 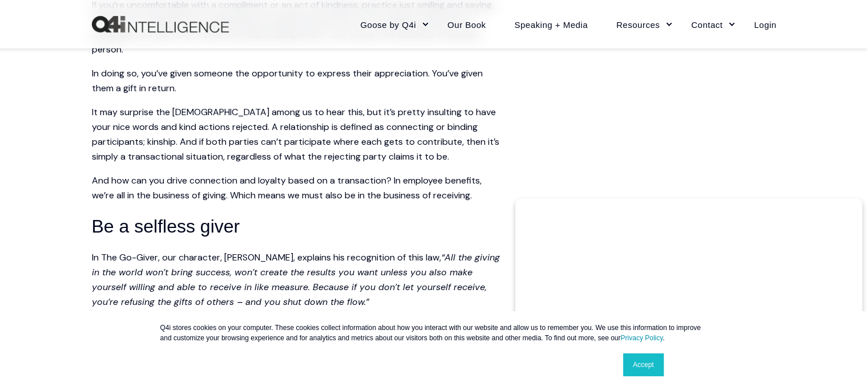 What do you see at coordinates (160, 25) in the screenshot?
I see `img: Q4intelligence, LLC logo` at bounding box center [160, 25].